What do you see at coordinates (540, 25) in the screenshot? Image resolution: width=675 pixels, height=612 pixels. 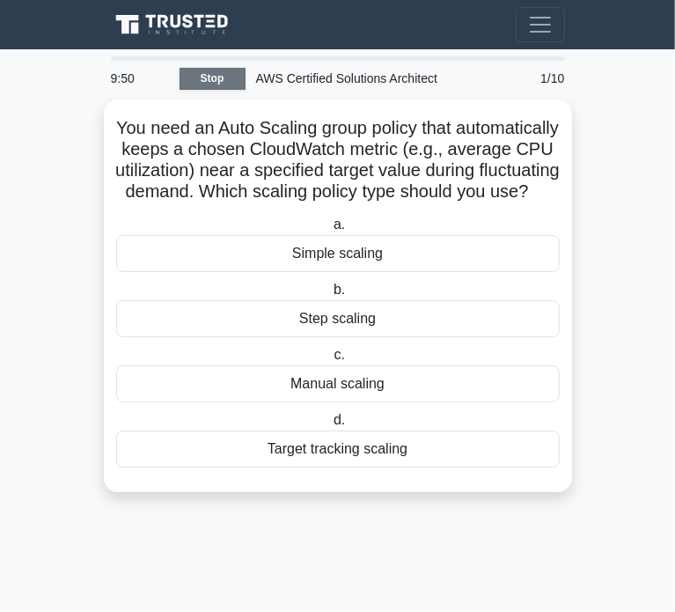 I see `button: Toggle navigation` at bounding box center [540, 25].